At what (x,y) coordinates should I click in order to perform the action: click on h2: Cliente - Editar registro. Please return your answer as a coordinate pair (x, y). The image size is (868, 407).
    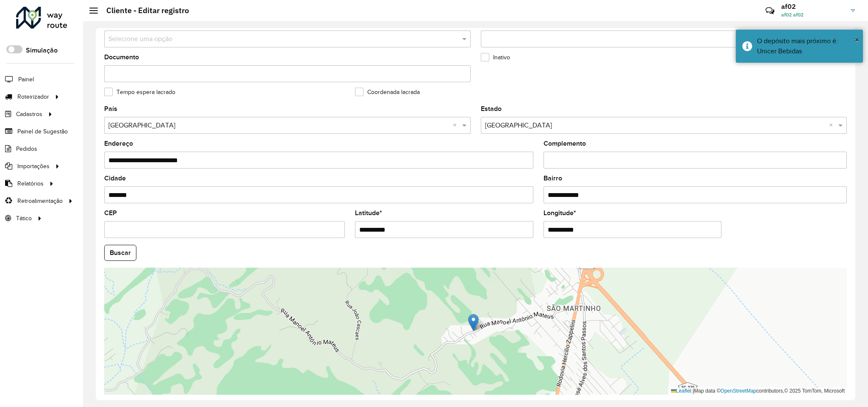
    Looking at the image, I should click on (143, 11).